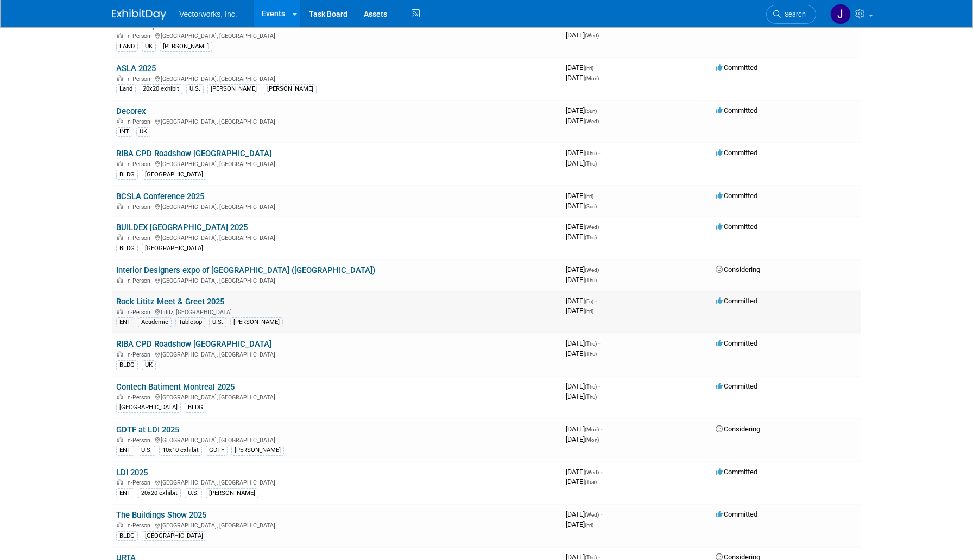  What do you see at coordinates (155, 323) in the screenshot?
I see `div: Academic` at bounding box center [155, 323].